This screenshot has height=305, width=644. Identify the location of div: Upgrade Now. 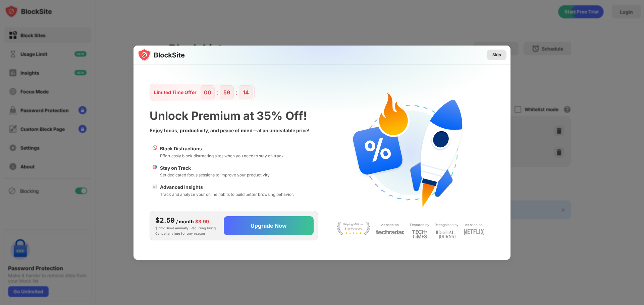
(269, 225).